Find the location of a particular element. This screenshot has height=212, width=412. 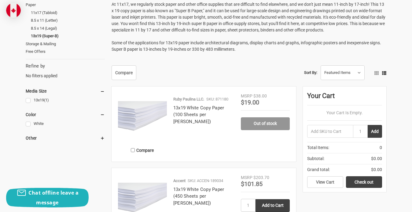

a: Compare is located at coordinates (124, 73).